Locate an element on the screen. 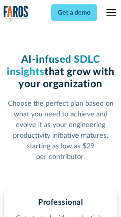 Image resolution: width=121 pixels, height=217 pixels. a: home is located at coordinates (16, 13).